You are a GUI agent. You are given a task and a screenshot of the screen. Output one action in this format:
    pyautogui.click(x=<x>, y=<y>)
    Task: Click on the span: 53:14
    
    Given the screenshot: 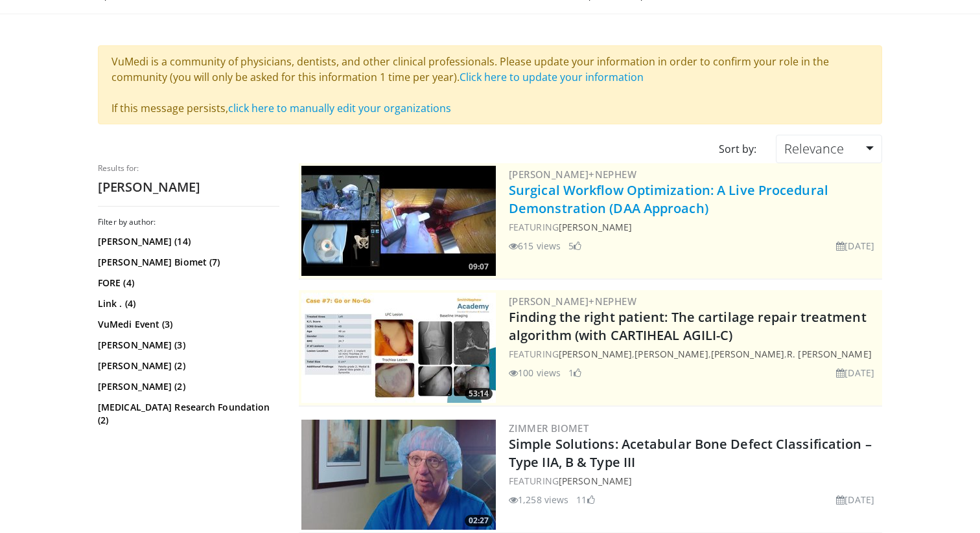 What is the action you would take?
    pyautogui.click(x=478, y=394)
    